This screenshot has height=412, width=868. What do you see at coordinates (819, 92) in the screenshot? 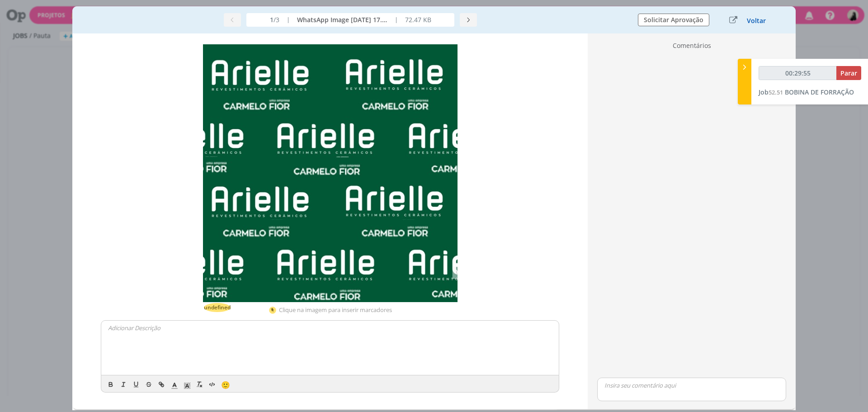
I see `span: BOBINA DE FORRAÇÃO` at bounding box center [819, 92].